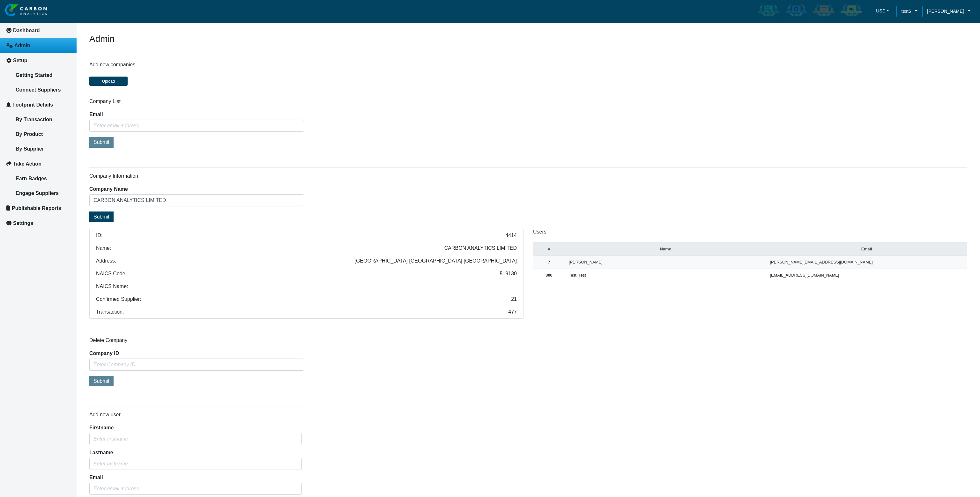 This screenshot has height=497, width=980. I want to click on span: By Supplier, so click(30, 149).